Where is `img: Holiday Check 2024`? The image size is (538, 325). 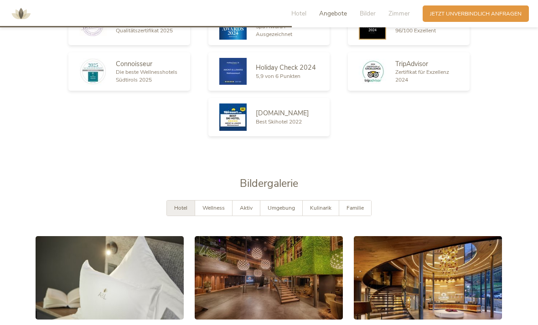 img: Holiday Check 2024 is located at coordinates (233, 71).